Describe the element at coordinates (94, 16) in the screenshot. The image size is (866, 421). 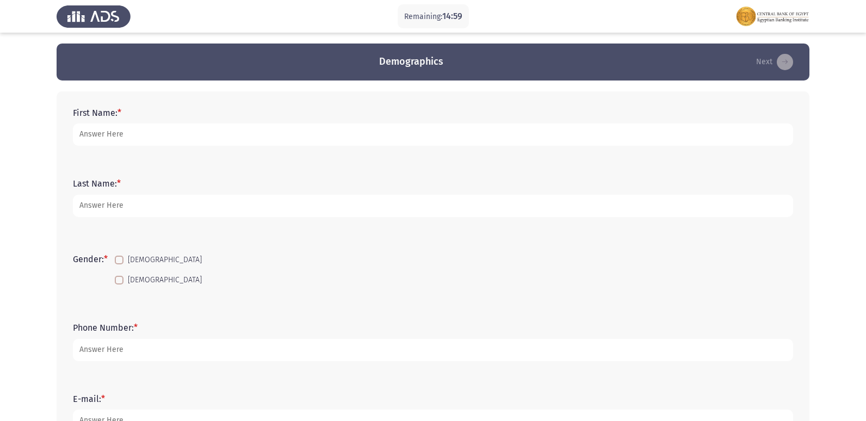
I see `img: Assess Talent Management logo` at that location.